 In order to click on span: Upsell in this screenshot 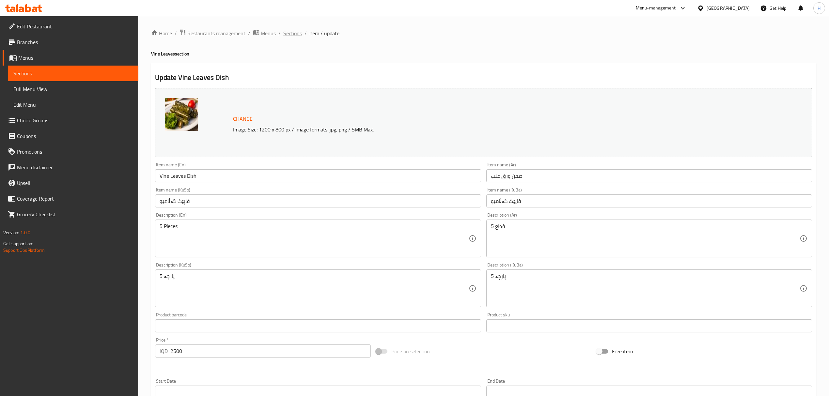, I will do `click(75, 183)`.